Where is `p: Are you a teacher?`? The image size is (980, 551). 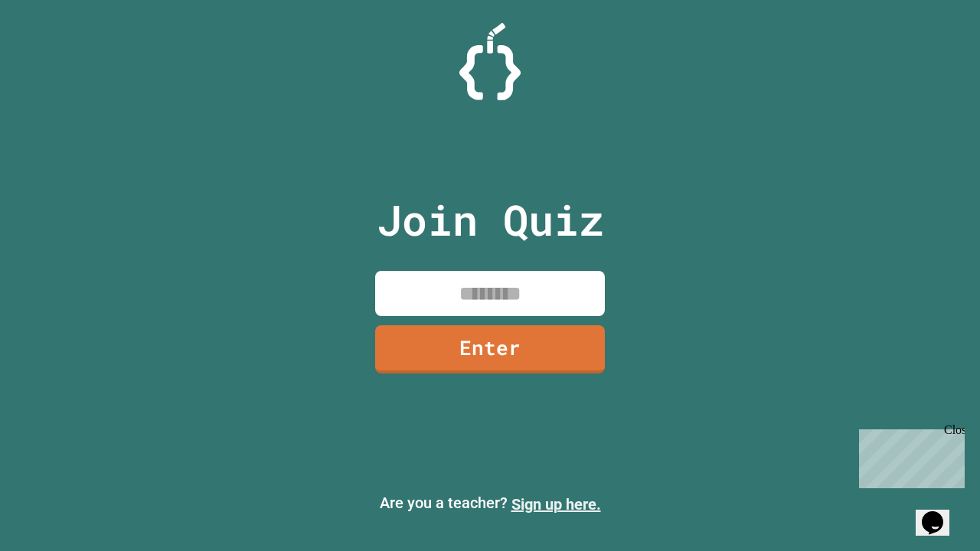
p: Are you a teacher? is located at coordinates (490, 504).